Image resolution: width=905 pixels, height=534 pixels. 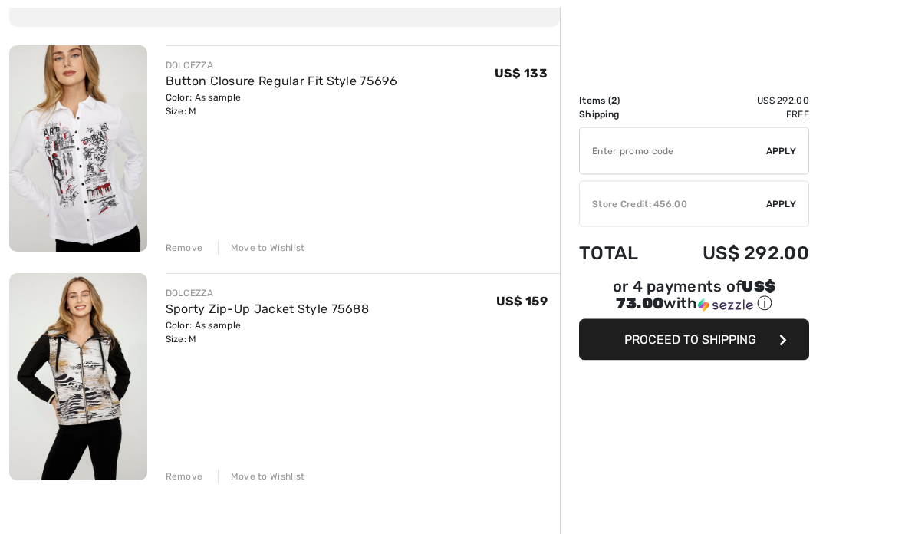 I want to click on div: Store Credit: 456.00, so click(x=673, y=204).